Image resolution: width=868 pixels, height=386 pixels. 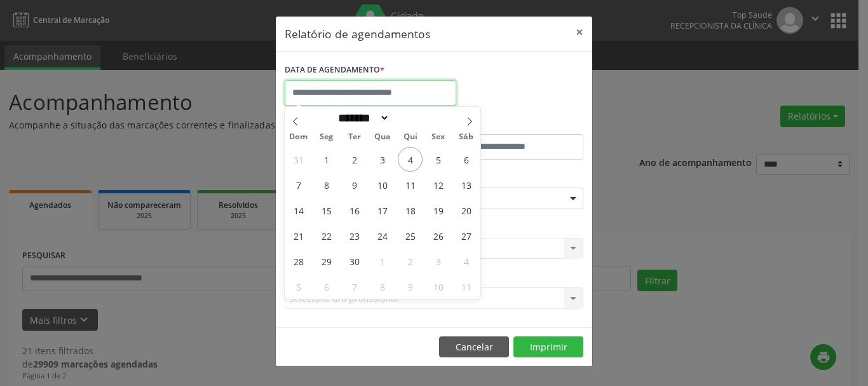 What do you see at coordinates (382, 210) in the screenshot?
I see `span: Setembro 17, 2025` at bounding box center [382, 210].